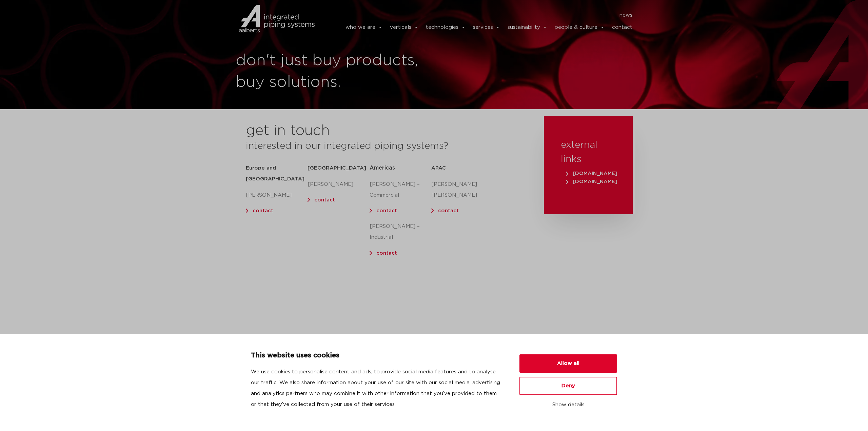 The image size is (868, 431). Describe the element at coordinates (479, 15) in the screenshot. I see `nav: Menu` at that location.